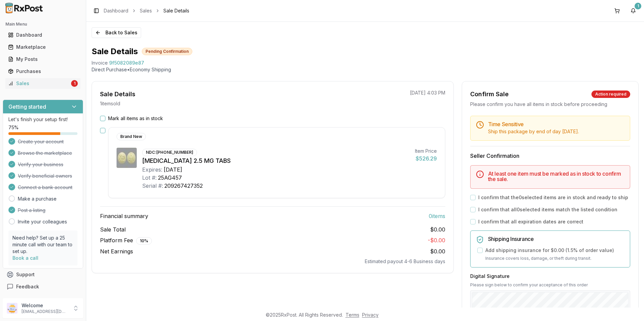  What do you see at coordinates (554, 258) in the screenshot?
I see `p: Insurance covers loss, damage, or theft during transit.` at bounding box center [554, 258].